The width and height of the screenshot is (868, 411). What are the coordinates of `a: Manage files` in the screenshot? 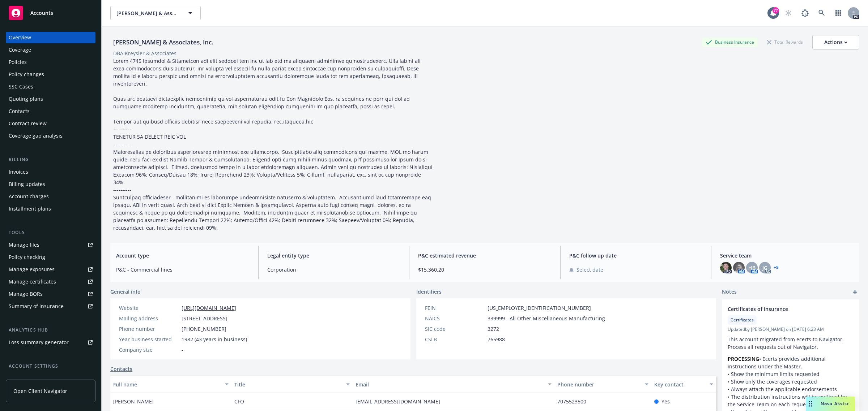 It's located at (51, 245).